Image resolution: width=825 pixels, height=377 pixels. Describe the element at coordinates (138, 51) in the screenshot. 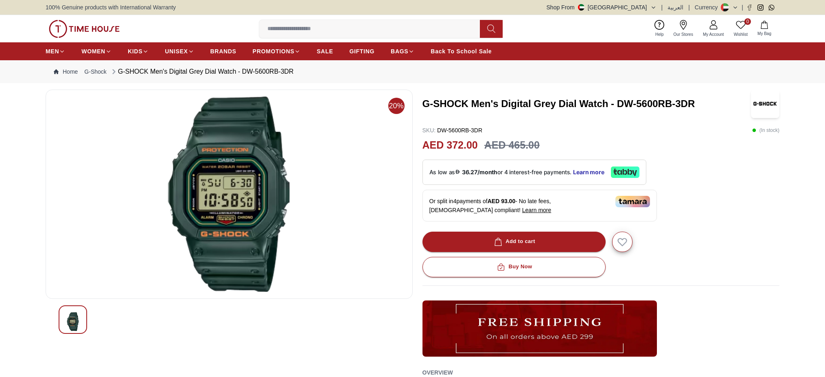

I see `a: KIDS` at that location.